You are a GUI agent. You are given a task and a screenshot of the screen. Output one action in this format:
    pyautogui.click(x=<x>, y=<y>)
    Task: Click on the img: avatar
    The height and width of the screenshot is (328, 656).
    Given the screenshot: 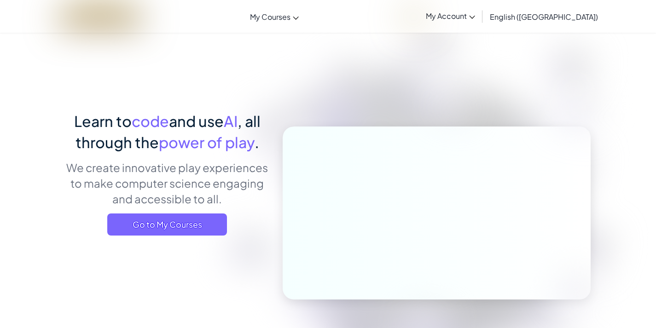 What is the action you would take?
    pyautogui.click(x=413, y=17)
    